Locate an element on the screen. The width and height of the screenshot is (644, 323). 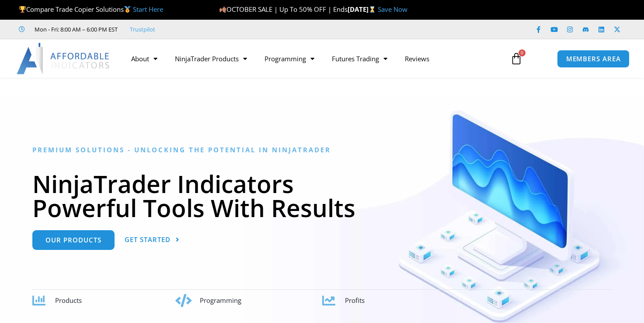
a: Our Products is located at coordinates (74, 240).